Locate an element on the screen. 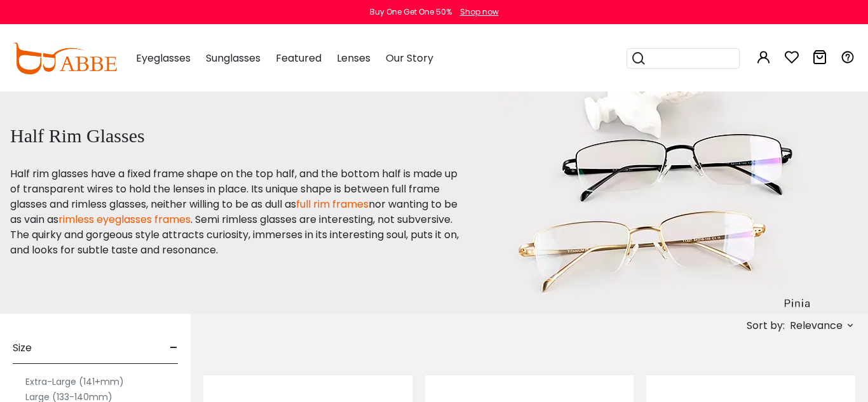 The height and width of the screenshot is (402, 868). div: Shop now is located at coordinates (479, 12).